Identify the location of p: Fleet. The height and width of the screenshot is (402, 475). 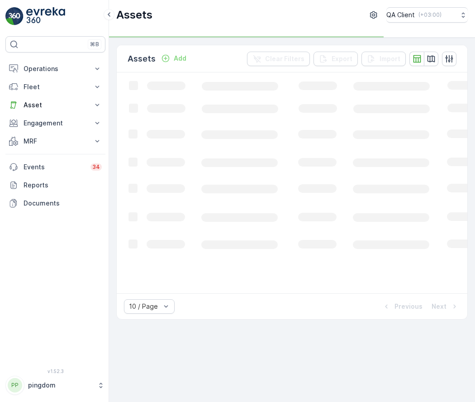
(55, 87).